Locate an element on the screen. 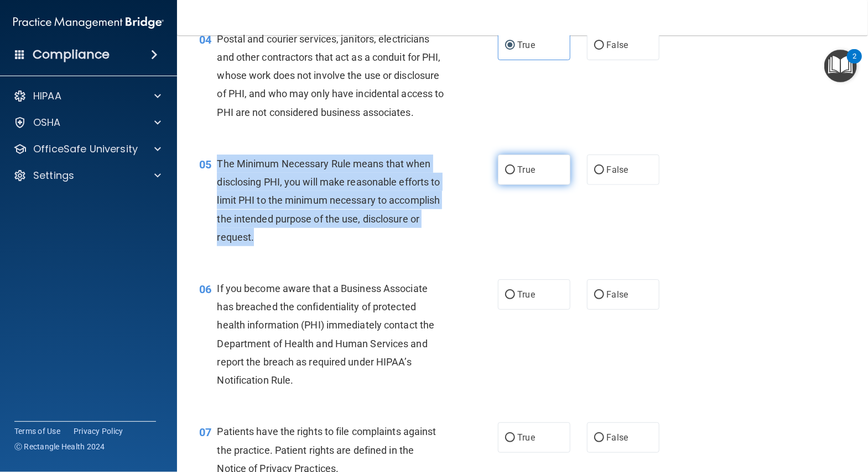 The height and width of the screenshot is (472, 868). span: 06 is located at coordinates (205, 289).